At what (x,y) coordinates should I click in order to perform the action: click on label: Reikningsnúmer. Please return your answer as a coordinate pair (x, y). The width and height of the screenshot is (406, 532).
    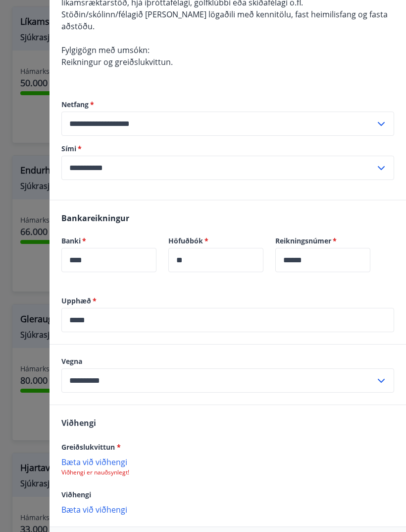
    Looking at the image, I should click on (323, 240).